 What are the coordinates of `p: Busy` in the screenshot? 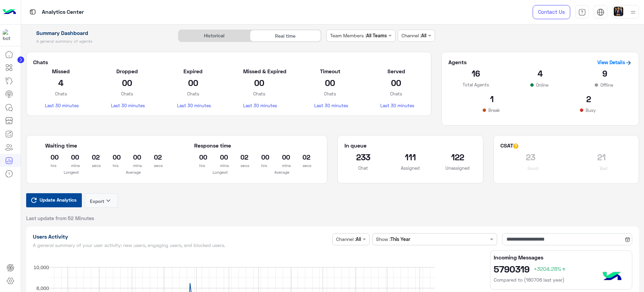 It's located at (591, 110).